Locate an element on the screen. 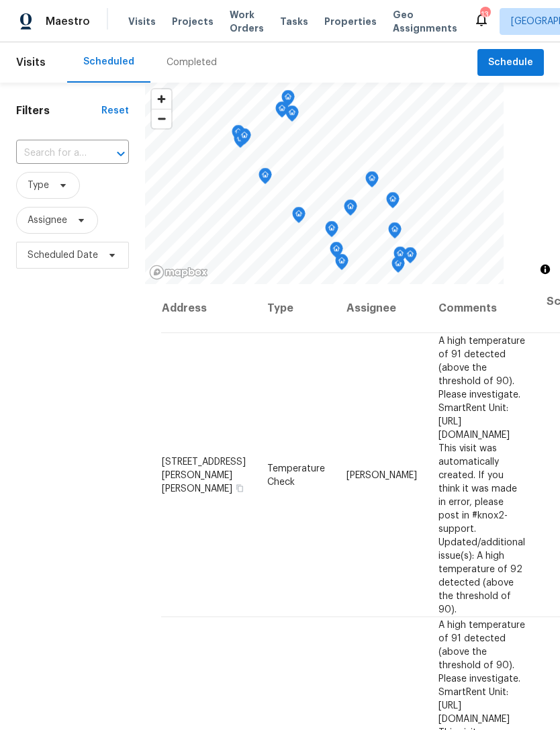  span: Type is located at coordinates (38, 186).